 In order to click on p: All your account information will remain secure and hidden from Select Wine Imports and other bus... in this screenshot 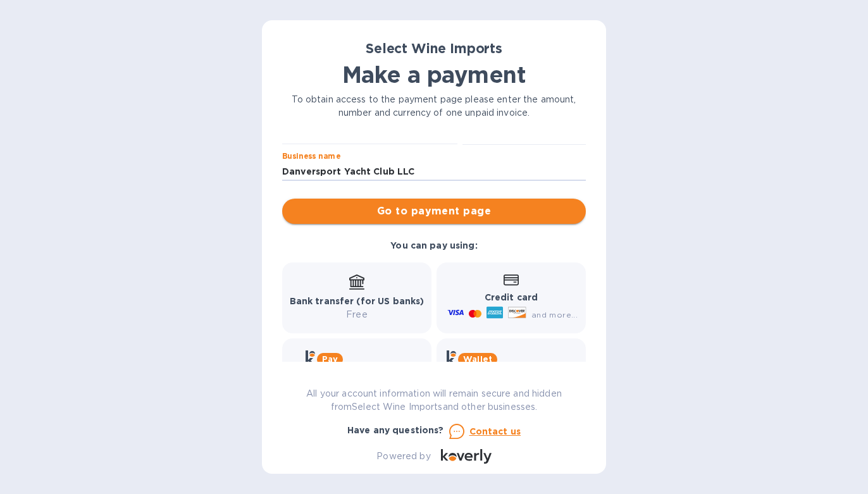, I will do `click(434, 400)`.